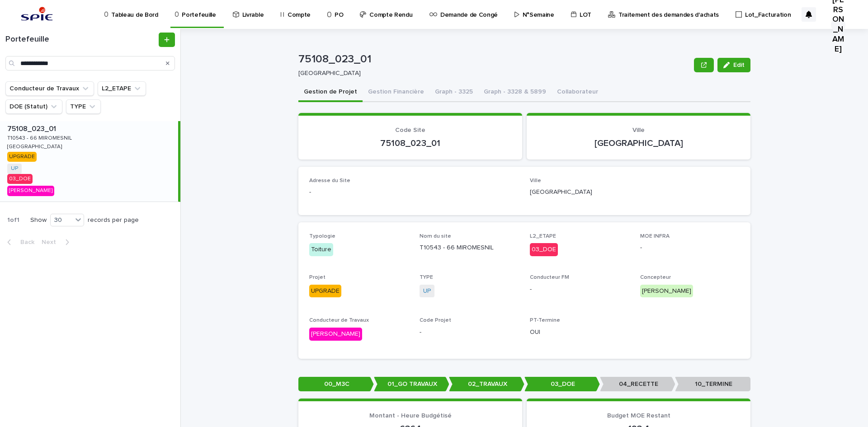 The image size is (868, 427). What do you see at coordinates (515, 92) in the screenshot?
I see `button: Graph - 3328 & 5899` at bounding box center [515, 92].